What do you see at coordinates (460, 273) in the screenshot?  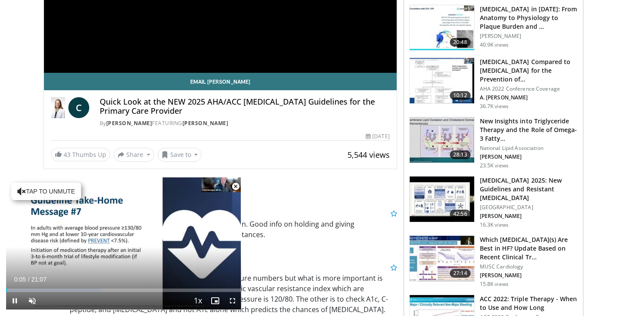 I see `span: 27:14` at bounding box center [460, 273].